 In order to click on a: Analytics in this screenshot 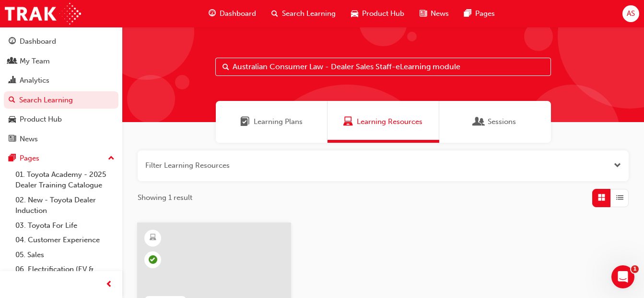, I will do `click(61, 80)`.